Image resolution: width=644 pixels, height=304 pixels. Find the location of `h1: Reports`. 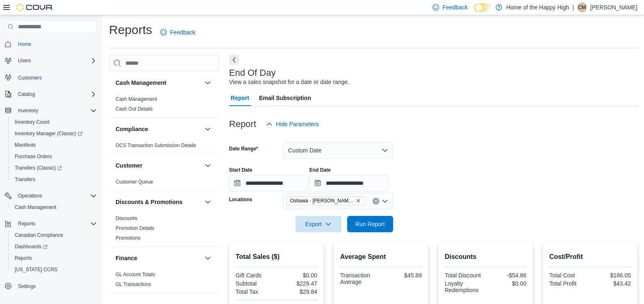

h1: Reports is located at coordinates (130, 30).